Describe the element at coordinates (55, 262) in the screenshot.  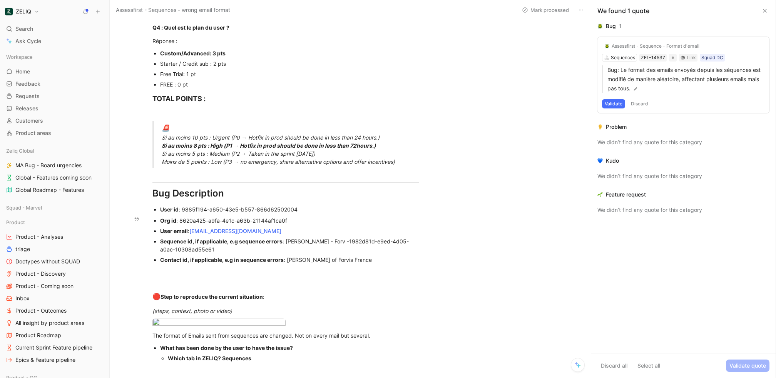
I see `a: Doctypes without SQUAD` at that location.